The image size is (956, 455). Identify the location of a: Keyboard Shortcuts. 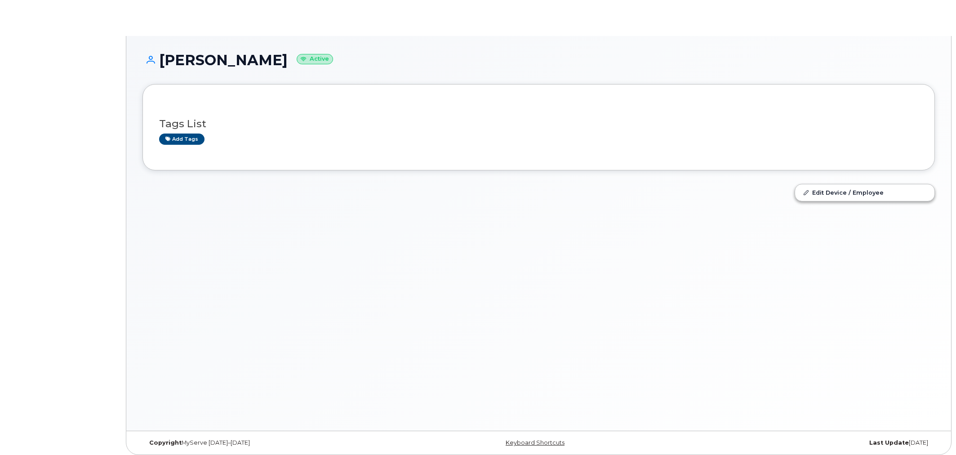
(535, 442).